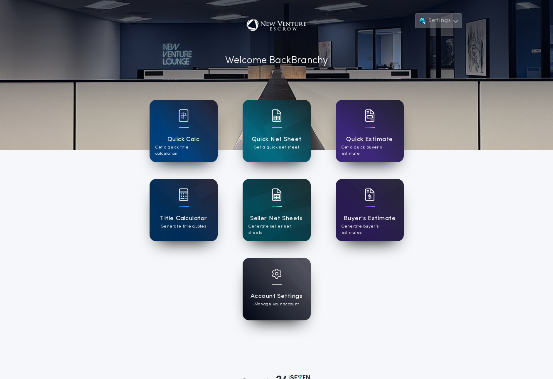 The width and height of the screenshot is (553, 379). I want to click on h1: Quick Net Sheet, so click(277, 139).